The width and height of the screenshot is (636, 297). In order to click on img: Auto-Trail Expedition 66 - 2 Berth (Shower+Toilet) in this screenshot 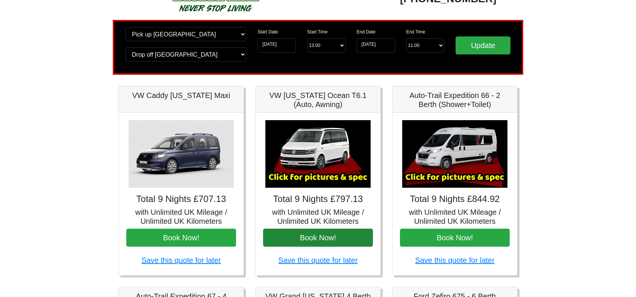, I will do `click(455, 154)`.